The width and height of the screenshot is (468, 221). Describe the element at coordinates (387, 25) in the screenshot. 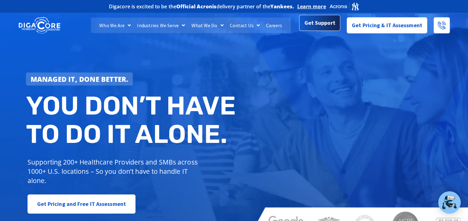

I see `a: Get Pricing & IT Assessment` at that location.